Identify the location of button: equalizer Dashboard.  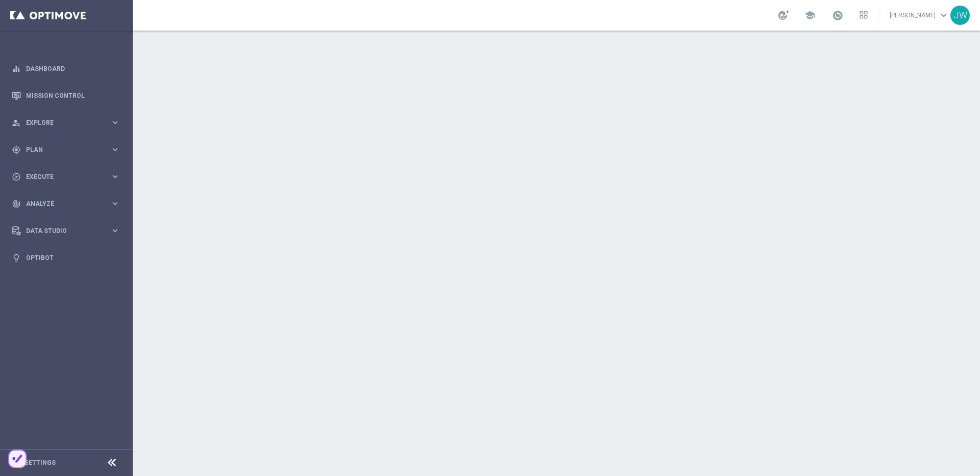
(66, 69).